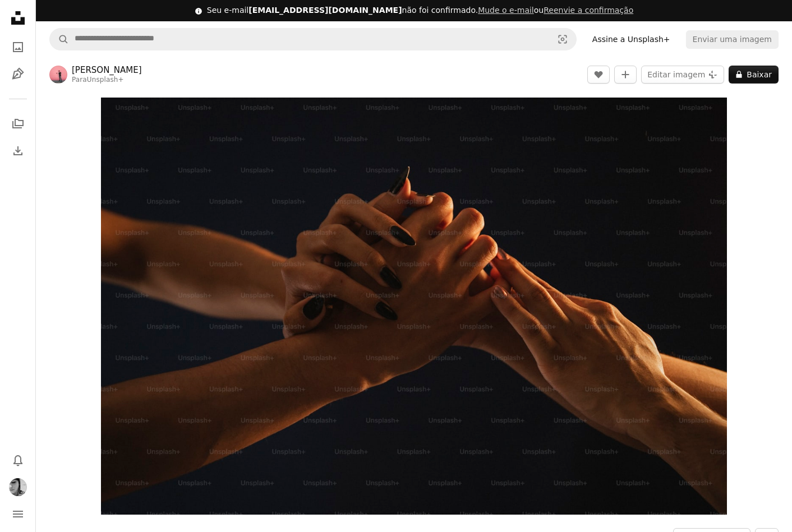  What do you see at coordinates (18, 514) in the screenshot?
I see `button: Menu` at bounding box center [18, 514].